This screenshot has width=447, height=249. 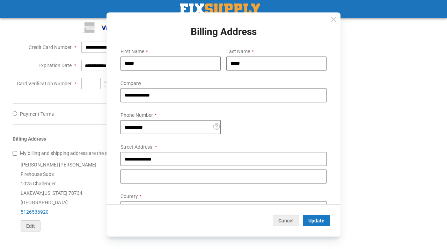 What do you see at coordinates (37, 114) in the screenshot?
I see `span: Payment Terms` at bounding box center [37, 114].